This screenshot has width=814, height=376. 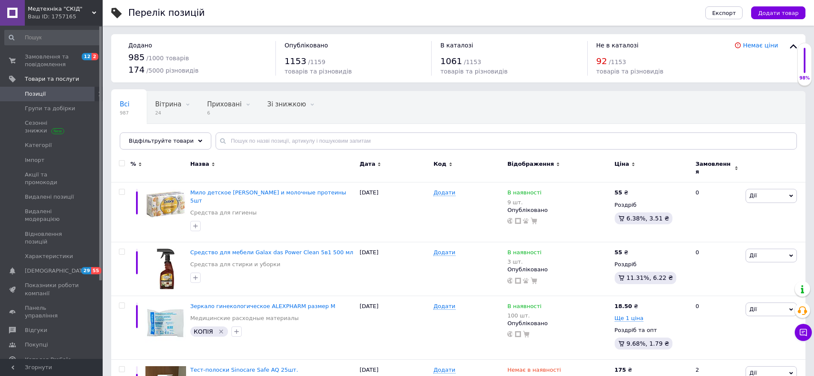 What do you see at coordinates (761, 45) in the screenshot?
I see `a: Немає ціни` at bounding box center [761, 45].